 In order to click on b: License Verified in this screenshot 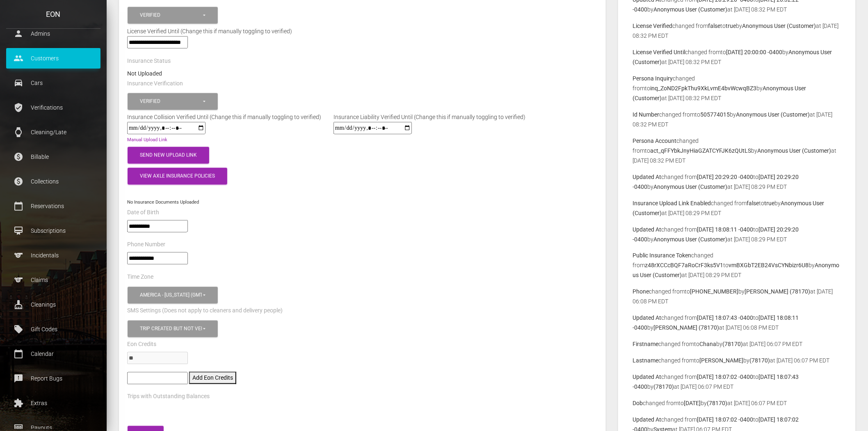, I will do `click(652, 26)`.